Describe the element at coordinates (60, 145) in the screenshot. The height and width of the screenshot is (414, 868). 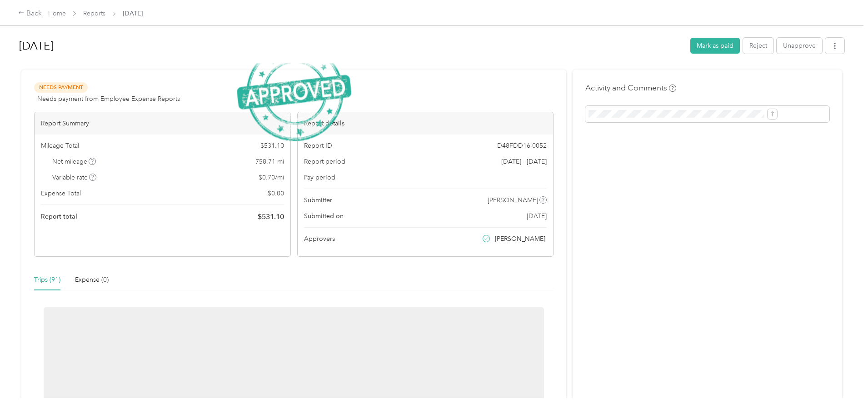
I see `span: Mileage Total` at that location.